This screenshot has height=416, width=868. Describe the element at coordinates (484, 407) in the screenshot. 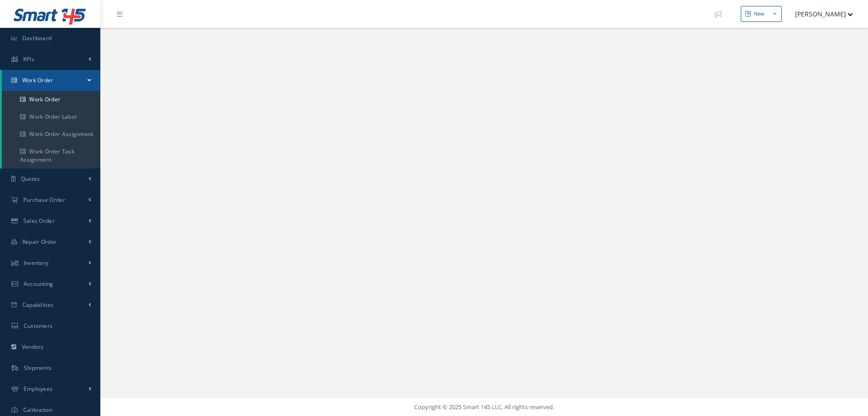

I see `div: Copyright © 2025 Smart 145 LLC. All rights reserved.` at that location.